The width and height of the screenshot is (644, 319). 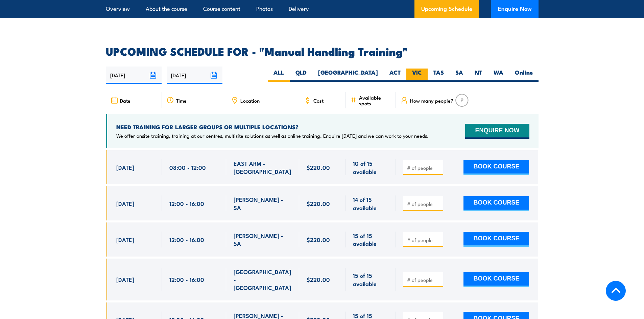 I want to click on input: To date, so click(x=194, y=75).